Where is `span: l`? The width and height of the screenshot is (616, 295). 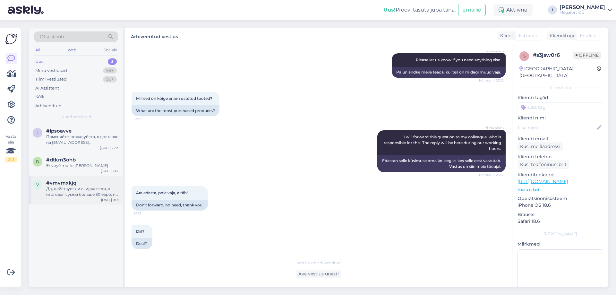
span: l is located at coordinates (38, 133).